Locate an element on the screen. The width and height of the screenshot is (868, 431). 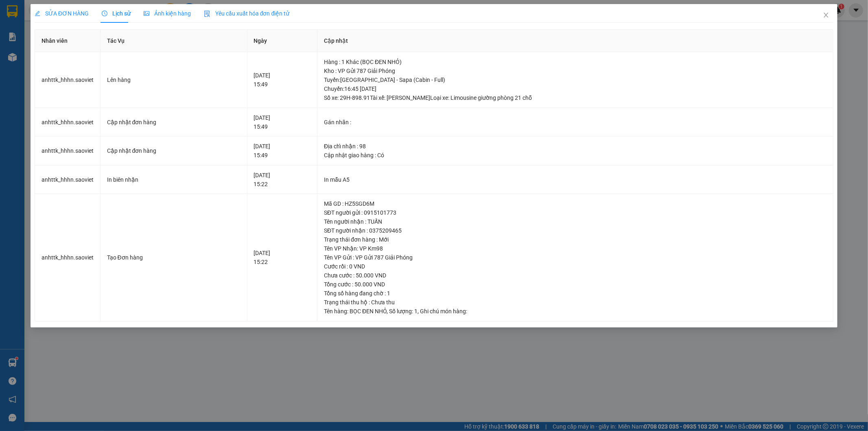
th: Cập nhật is located at coordinates (575, 40).